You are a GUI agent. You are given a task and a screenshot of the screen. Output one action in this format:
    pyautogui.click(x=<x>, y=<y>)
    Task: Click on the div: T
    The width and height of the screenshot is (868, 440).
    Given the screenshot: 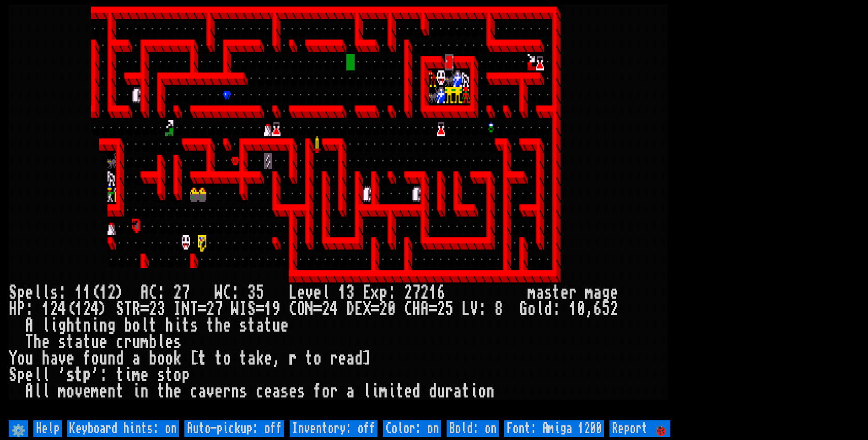 What is the action you would take?
    pyautogui.click(x=29, y=342)
    